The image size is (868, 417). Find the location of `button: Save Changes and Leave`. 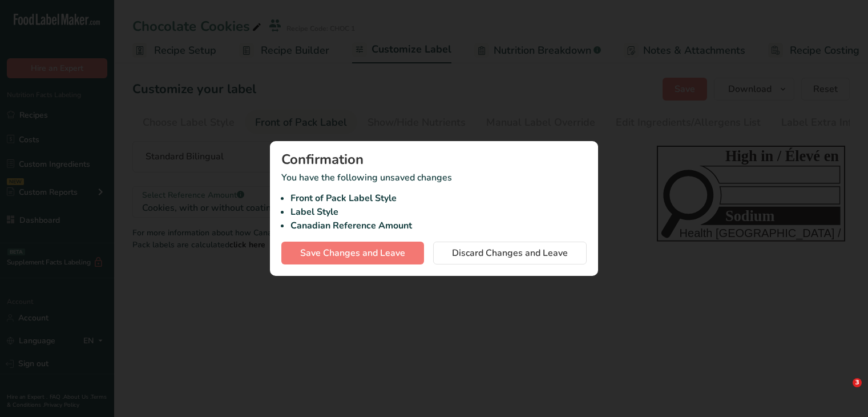

button: Save Changes and Leave is located at coordinates (353, 253).